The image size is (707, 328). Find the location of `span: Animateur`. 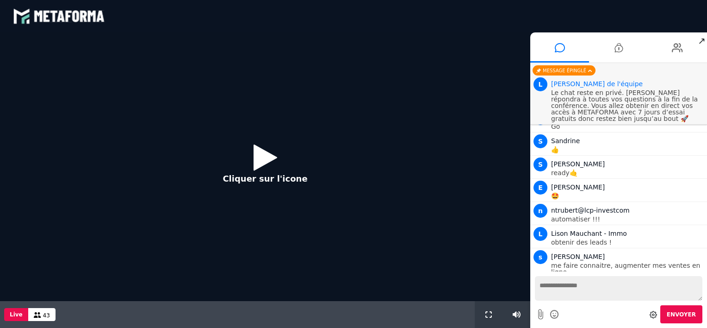

span: Animateur is located at coordinates (597, 84).